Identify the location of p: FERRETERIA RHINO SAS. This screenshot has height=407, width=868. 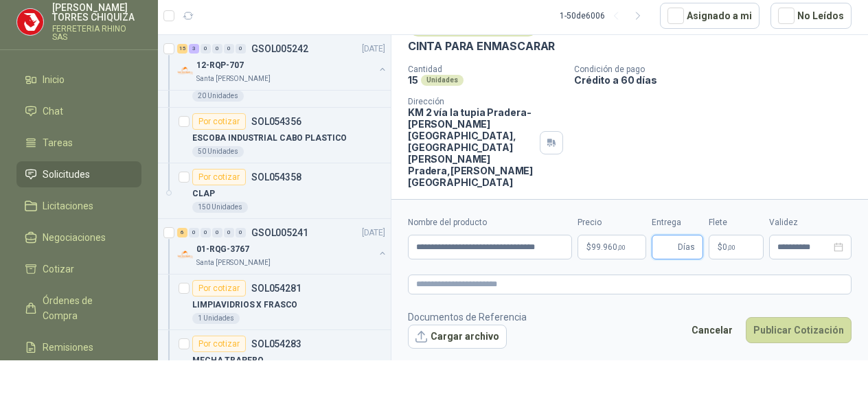
(97, 33).